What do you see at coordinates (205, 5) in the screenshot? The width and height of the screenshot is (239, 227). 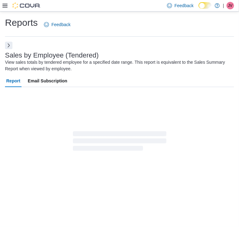 I see `input: Dark Mode` at bounding box center [205, 5].